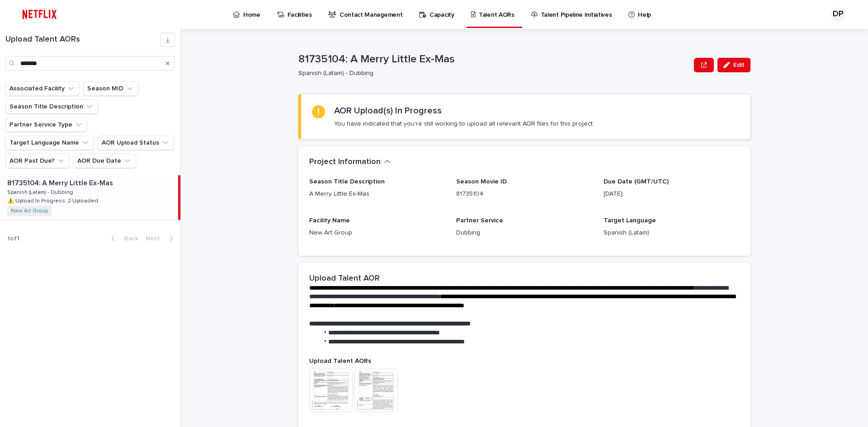 The width and height of the screenshot is (868, 427). I want to click on div: Search, so click(90, 63).